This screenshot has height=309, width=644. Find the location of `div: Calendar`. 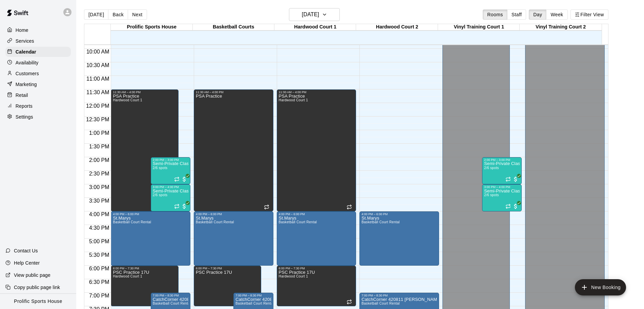

div: Calendar is located at coordinates (38, 52).